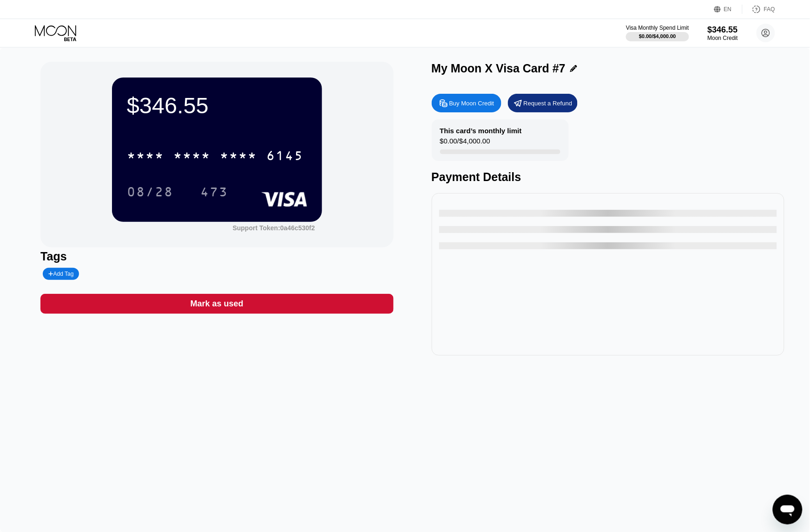 This screenshot has width=810, height=532. Describe the element at coordinates (608, 177) in the screenshot. I see `div: Payment Details` at that location.